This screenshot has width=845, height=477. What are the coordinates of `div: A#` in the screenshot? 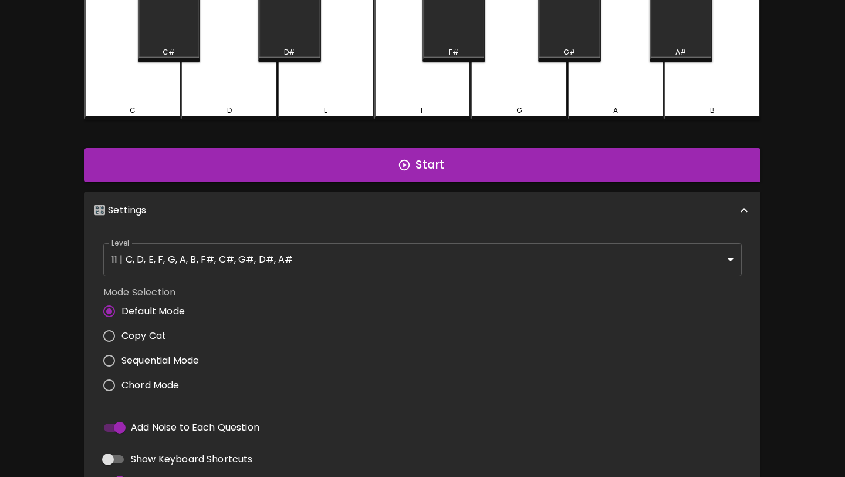 It's located at (681, 52).